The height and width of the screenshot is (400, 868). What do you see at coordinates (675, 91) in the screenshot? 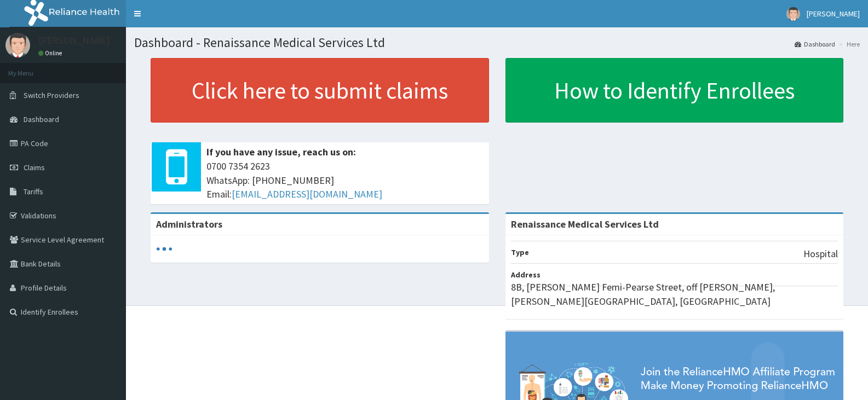
I see `a: How to Identify Enrollees` at bounding box center [675, 91].